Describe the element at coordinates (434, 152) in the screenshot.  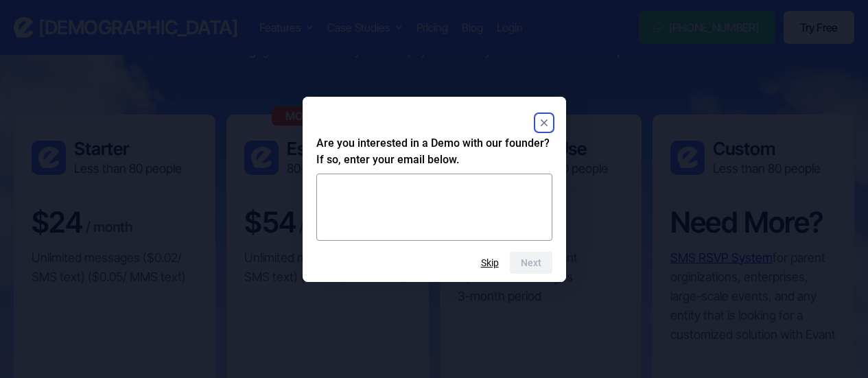
I see `h2: Are you interested in a Demo with our founder? If so, enter your email below.` at that location.